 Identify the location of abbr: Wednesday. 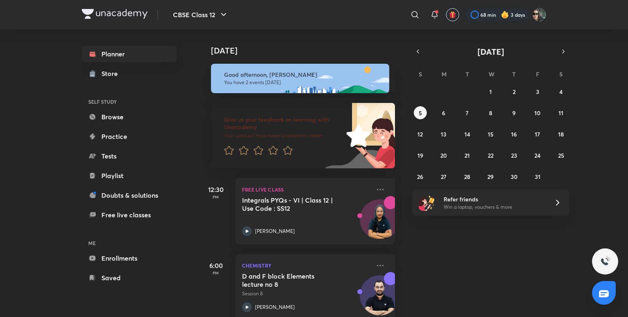
(492, 74).